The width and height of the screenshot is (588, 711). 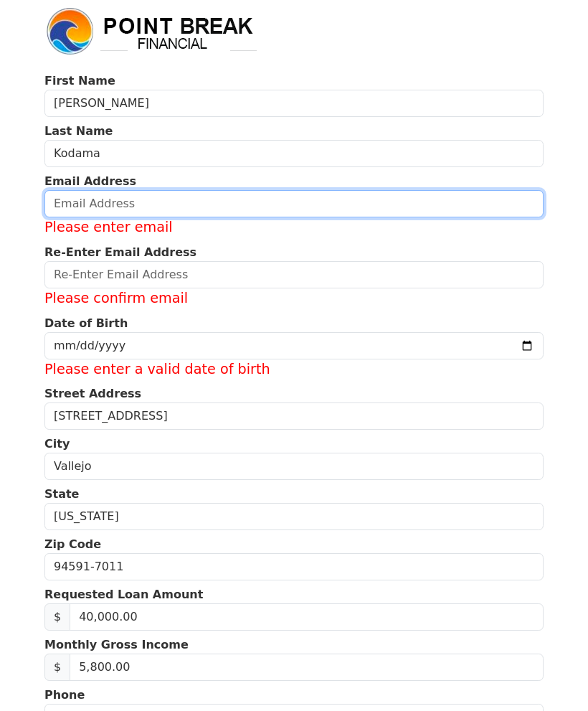 I want to click on input: Zip Code, so click(x=294, y=567).